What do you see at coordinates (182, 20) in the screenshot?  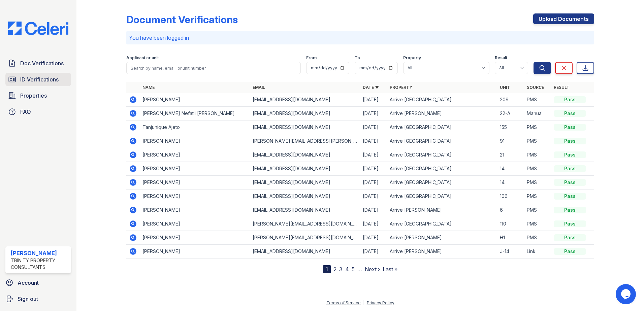 I see `div: Document Verifications` at bounding box center [182, 20].